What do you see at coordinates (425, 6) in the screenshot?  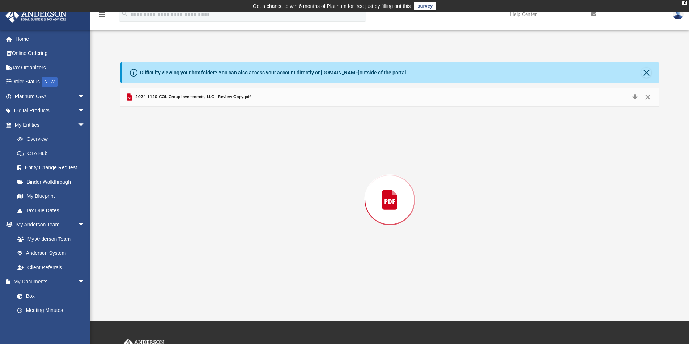 I see `a: survey` at bounding box center [425, 6].